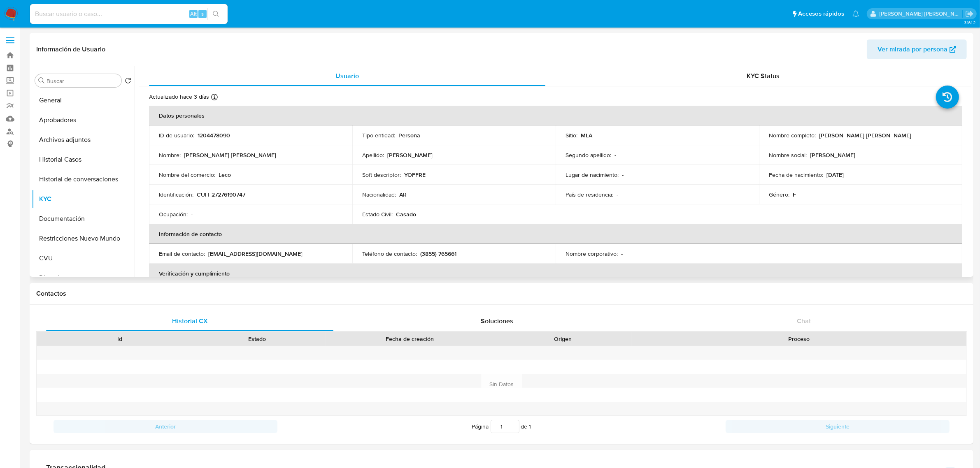 The height and width of the screenshot is (468, 980). Describe the element at coordinates (589, 194) in the screenshot. I see `p: País de residencia :` at that location.